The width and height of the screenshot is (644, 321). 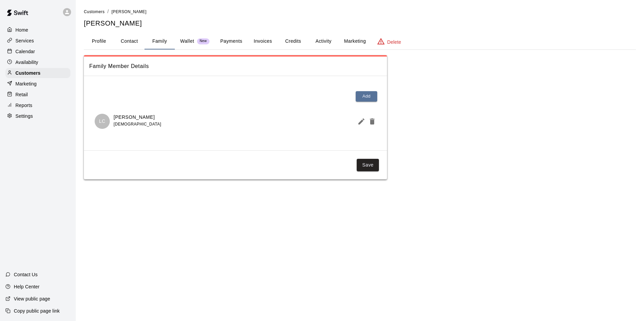 What do you see at coordinates (38, 51) in the screenshot?
I see `a: Calendar` at bounding box center [38, 51].